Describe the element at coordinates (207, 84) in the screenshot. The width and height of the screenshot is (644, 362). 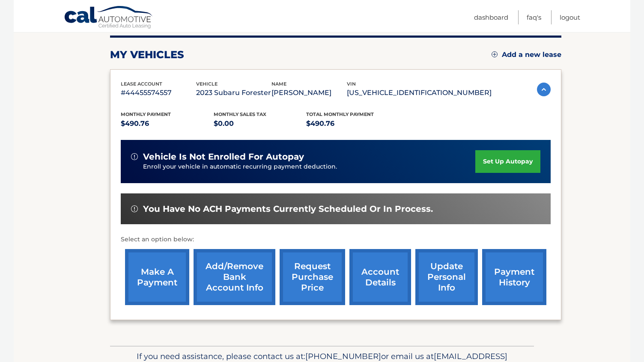
I see `span: vehicle` at that location.